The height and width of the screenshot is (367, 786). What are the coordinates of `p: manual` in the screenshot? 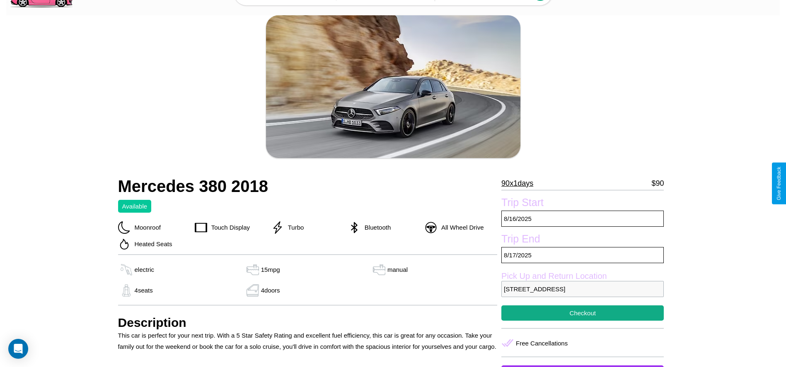 It's located at (397, 270).